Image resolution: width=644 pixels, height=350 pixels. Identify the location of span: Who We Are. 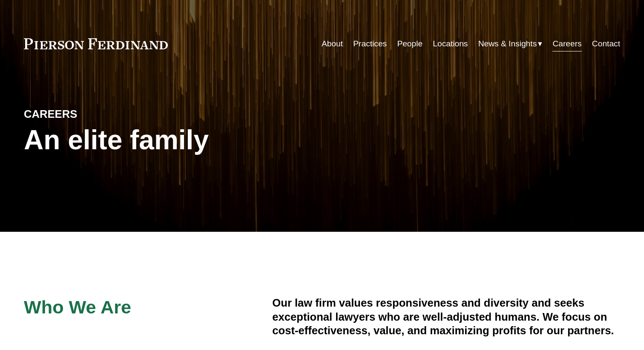
(77, 307).